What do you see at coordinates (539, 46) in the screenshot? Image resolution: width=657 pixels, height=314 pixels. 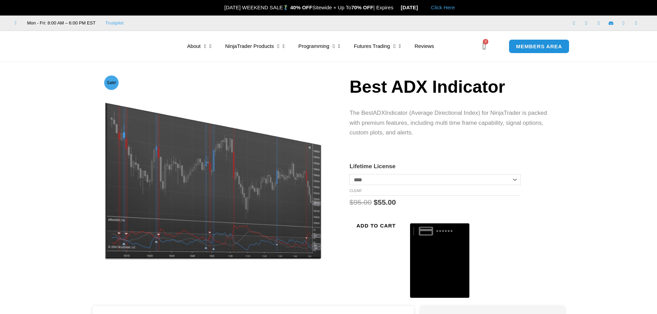 I see `a: MEMBERS AREA` at bounding box center [539, 46].